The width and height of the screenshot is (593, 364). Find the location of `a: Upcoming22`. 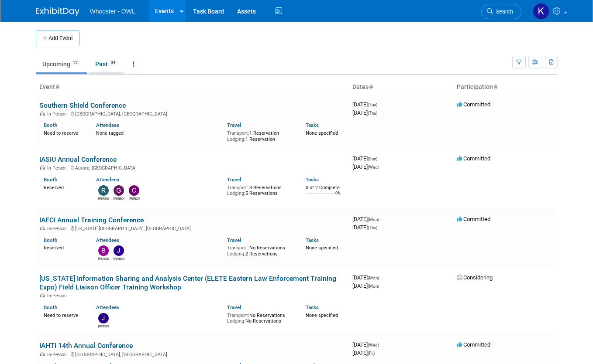

a: Upcoming22 is located at coordinates (61, 64).